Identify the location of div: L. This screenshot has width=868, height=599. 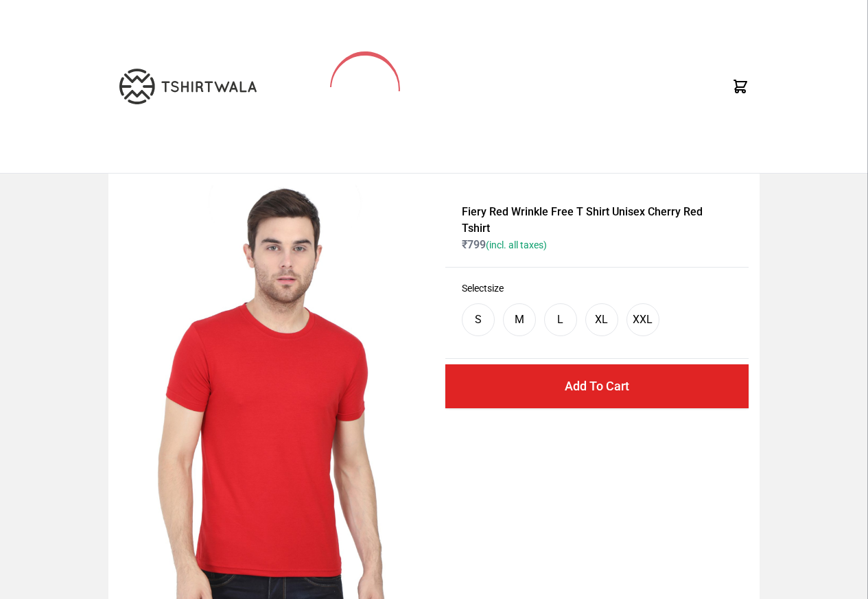
(559, 319).